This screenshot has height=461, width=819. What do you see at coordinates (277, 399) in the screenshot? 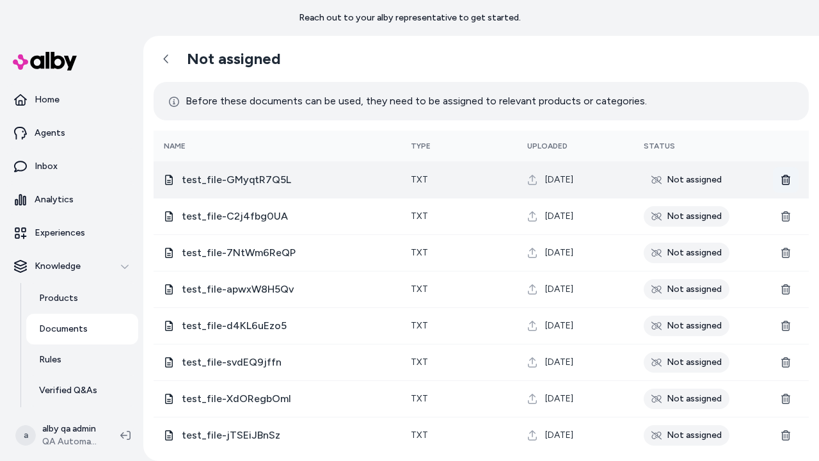
I see `div: test_file-XdORegbOml.txt` at bounding box center [277, 399].